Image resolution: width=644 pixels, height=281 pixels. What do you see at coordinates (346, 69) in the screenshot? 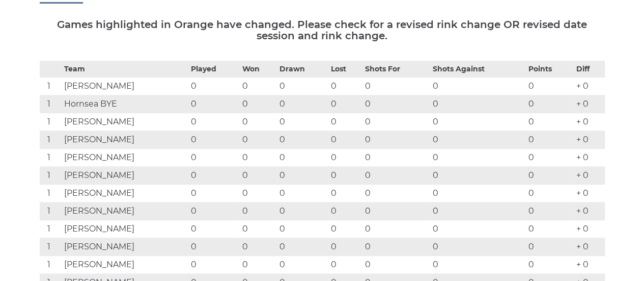
I see `th: Lost` at bounding box center [346, 69].